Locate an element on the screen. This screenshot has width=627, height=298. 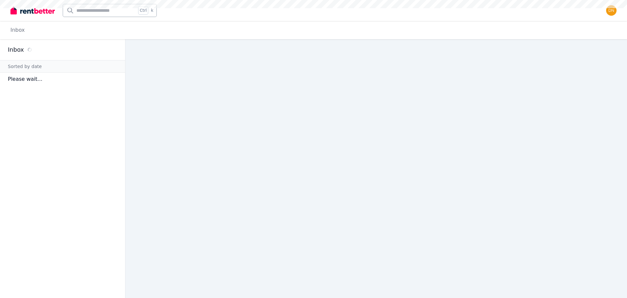
h2: Inbox is located at coordinates (16, 50).